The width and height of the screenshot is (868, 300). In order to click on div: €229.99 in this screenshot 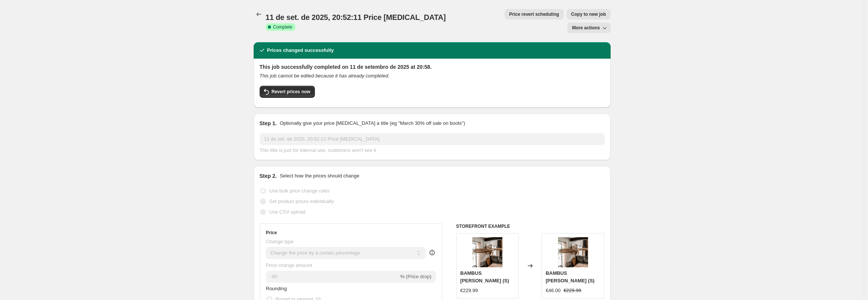, I will do `click(469, 291)`.